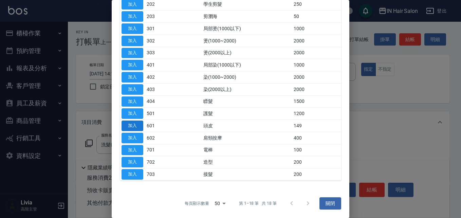  What do you see at coordinates (197, 204) in the screenshot?
I see `p: 每頁顯示數量` at bounding box center [197, 204].